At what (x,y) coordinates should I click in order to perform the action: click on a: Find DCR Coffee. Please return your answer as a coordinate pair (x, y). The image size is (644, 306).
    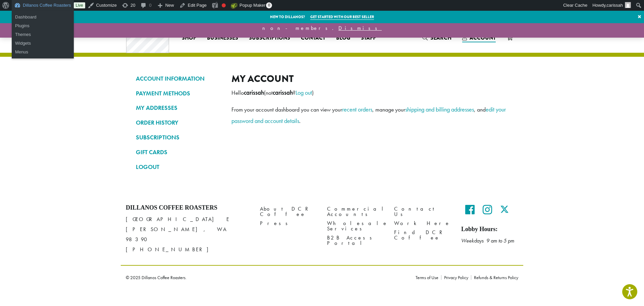
    Looking at the image, I should click on (423, 235).